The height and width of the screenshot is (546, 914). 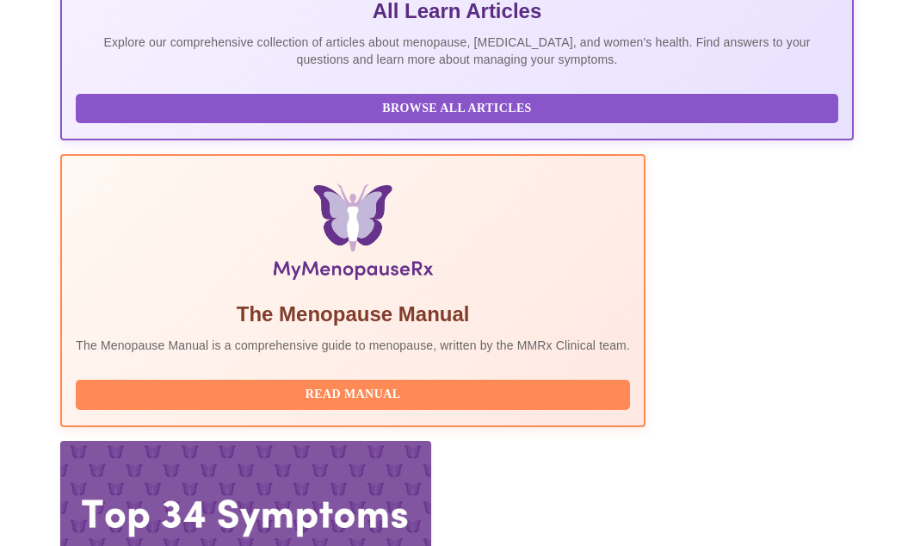 What do you see at coordinates (352, 235) in the screenshot?
I see `img: Menopause Manual` at bounding box center [352, 235].